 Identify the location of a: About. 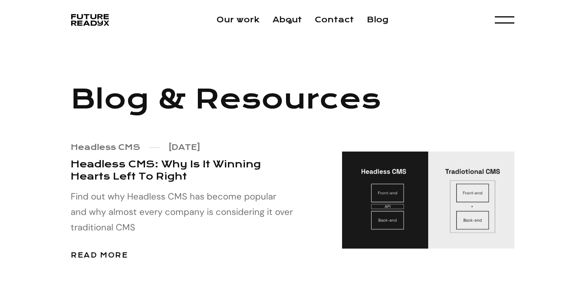
(287, 20).